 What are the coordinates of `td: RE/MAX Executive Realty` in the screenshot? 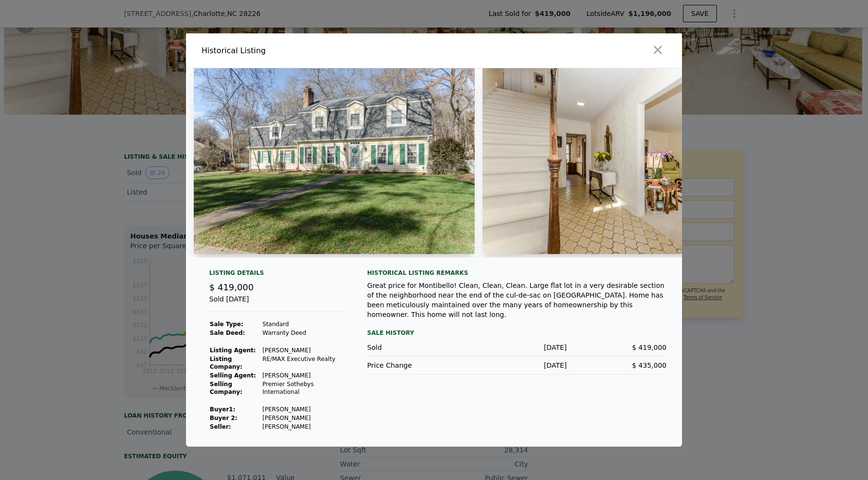 It's located at (303, 363).